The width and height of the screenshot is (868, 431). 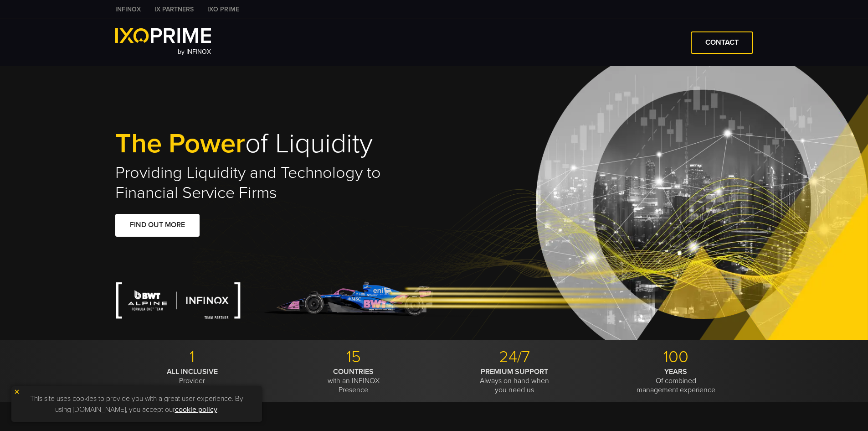 I want to click on p: 24/7, so click(x=514, y=357).